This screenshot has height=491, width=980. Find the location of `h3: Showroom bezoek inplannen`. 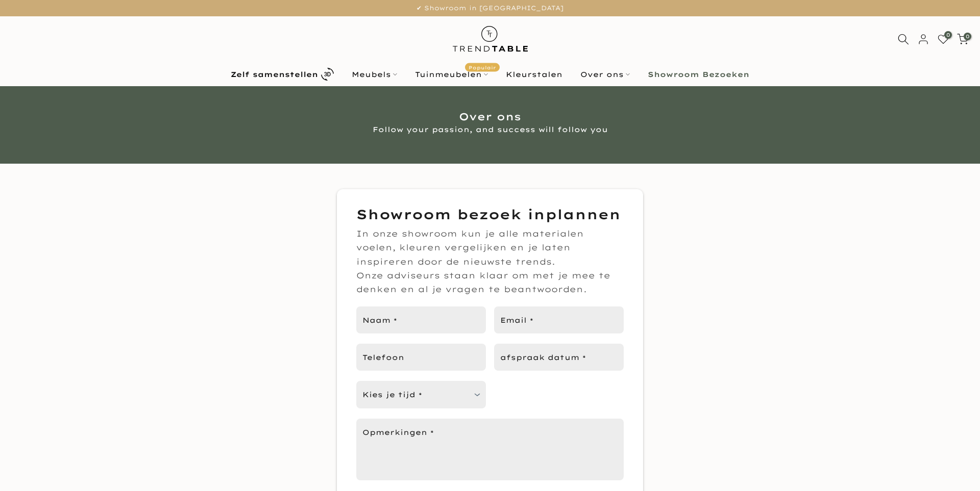

h3: Showroom bezoek inplannen is located at coordinates (490, 214).